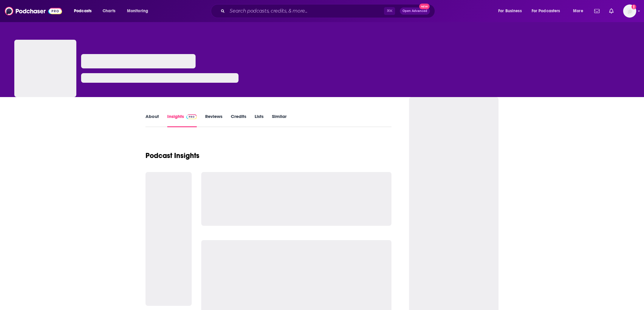  What do you see at coordinates (634, 7) in the screenshot?
I see `svg: Add a profile image` at bounding box center [634, 7].